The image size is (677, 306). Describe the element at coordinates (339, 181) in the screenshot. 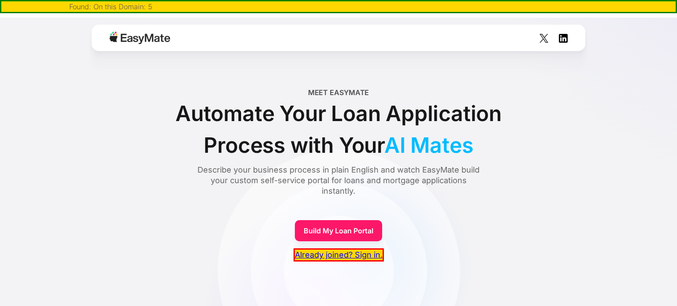

I see `div: Describe your business process in plain English and watch EasyMate build your custom self-service...` at that location.